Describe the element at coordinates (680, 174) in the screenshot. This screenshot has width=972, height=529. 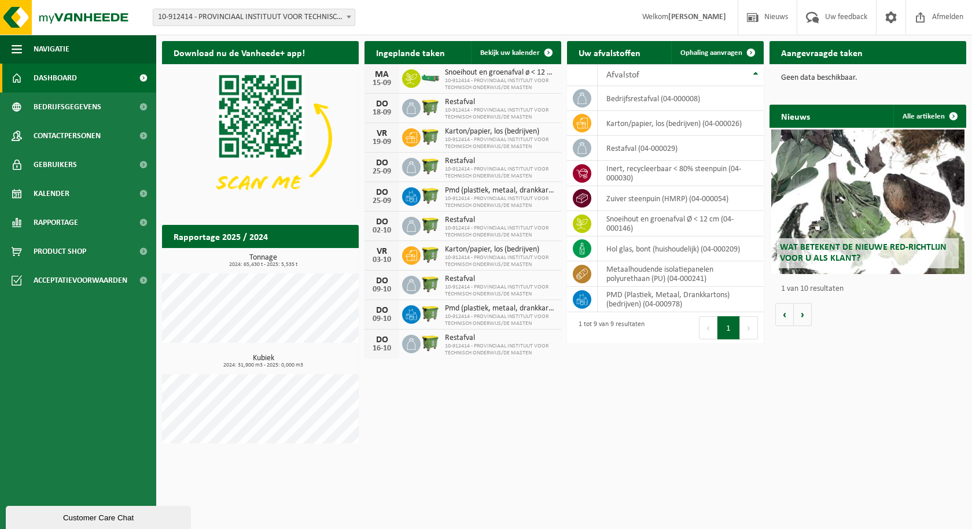
I see `td: inert, recycleerbaar < 80% steenpuin (04-000030)` at that location.